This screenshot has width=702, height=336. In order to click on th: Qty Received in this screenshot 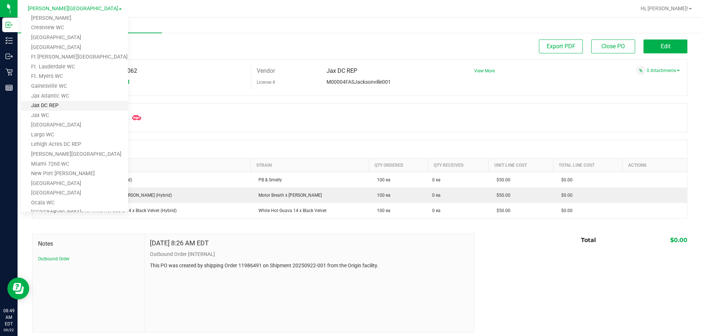, I will do `click(458, 165)`.